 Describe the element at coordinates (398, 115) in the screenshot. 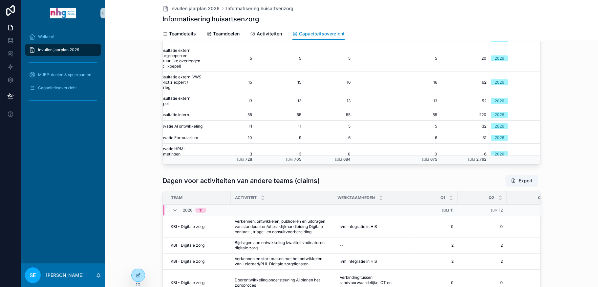

I see `span: 55` at that location.